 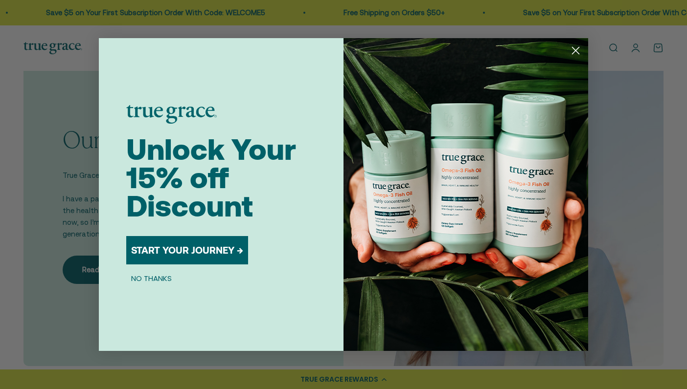 I want to click on img: logo placeholder, so click(x=171, y=114).